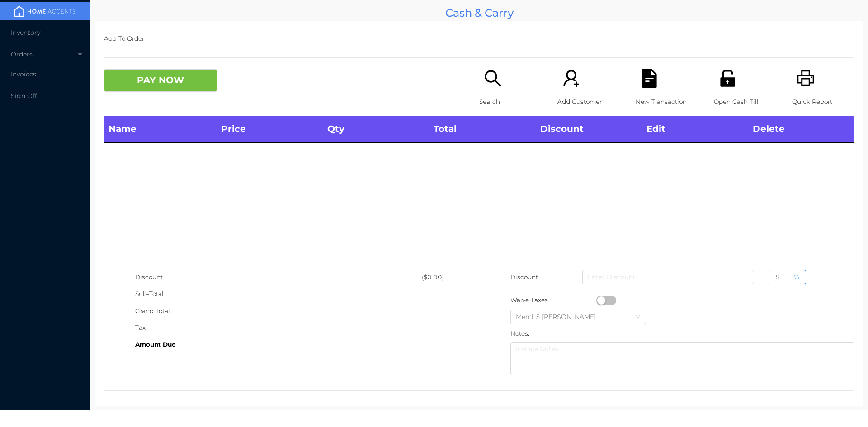  Describe the element at coordinates (806, 79) in the screenshot. I see `i: icon: printer` at that location.